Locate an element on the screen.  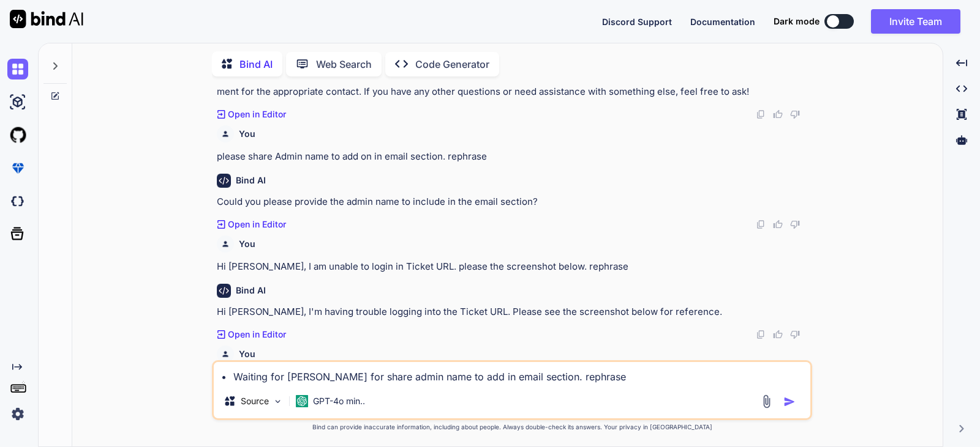
img: attachment is located at coordinates (766, 402).